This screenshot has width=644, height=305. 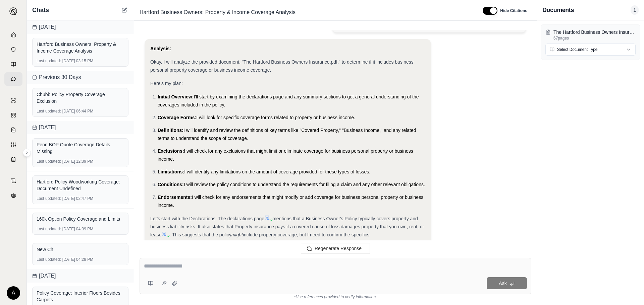 I want to click on span: include property coverage, but I need to confirm the specifics., so click(x=306, y=234).